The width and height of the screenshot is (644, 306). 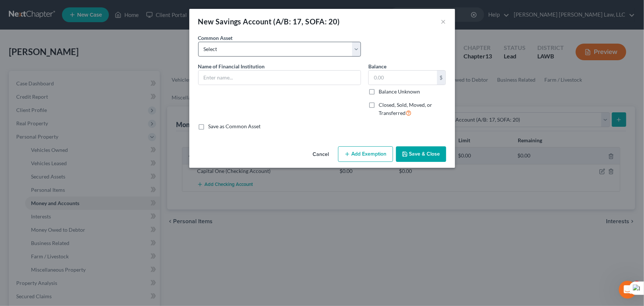 I want to click on span: Name of Financial Institution, so click(x=231, y=66).